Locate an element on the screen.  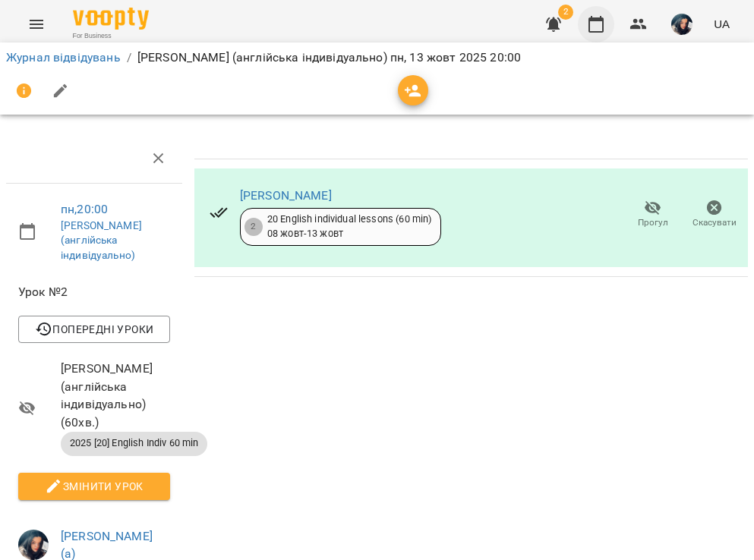
button: Скасувати is located at coordinates (713, 215).